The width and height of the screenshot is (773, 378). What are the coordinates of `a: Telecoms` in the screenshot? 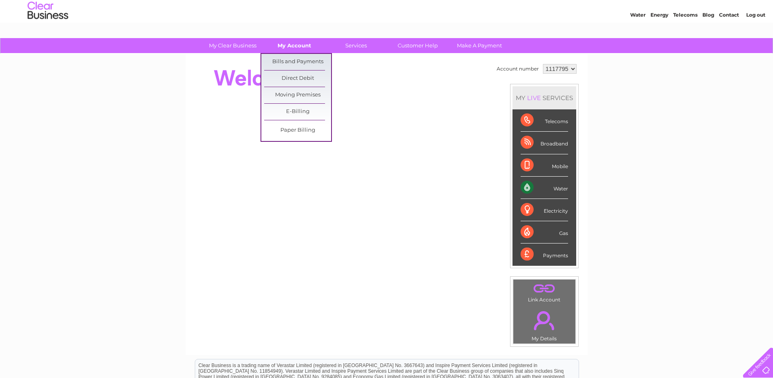 It's located at (685, 37).